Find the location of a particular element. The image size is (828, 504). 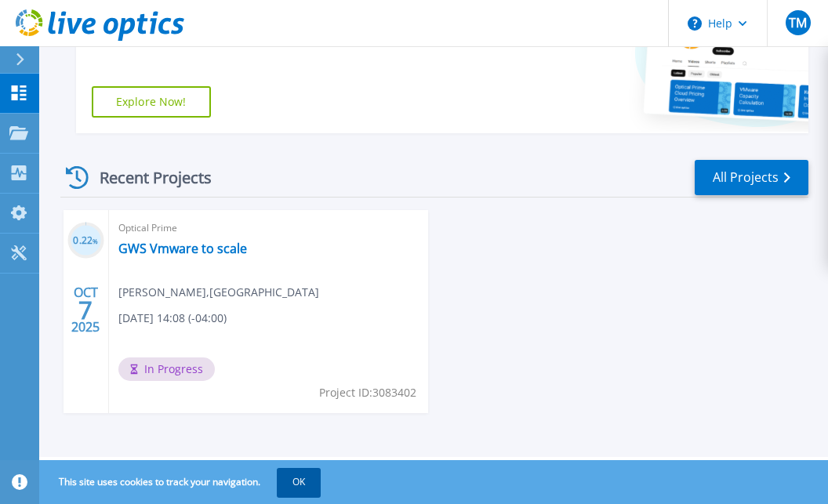

a: GWS Vmware to scale is located at coordinates (183, 248).